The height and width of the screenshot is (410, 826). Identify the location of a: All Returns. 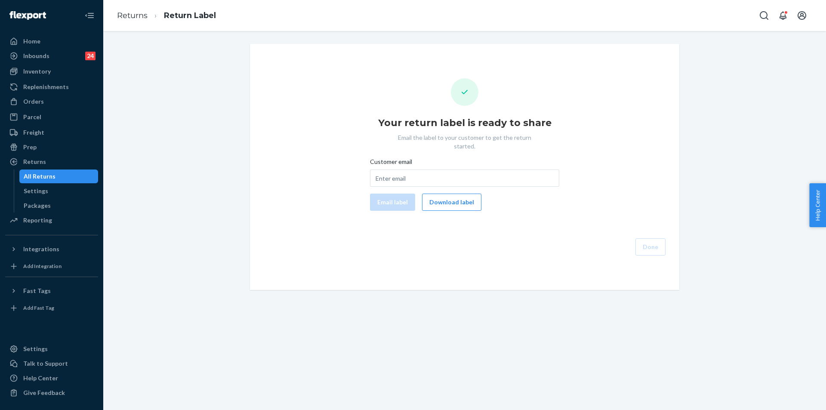
(59, 176).